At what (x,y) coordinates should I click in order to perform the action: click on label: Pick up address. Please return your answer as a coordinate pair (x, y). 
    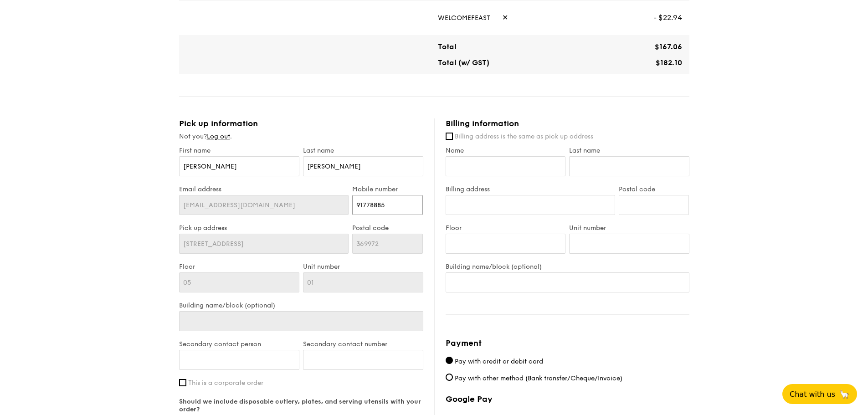
    Looking at the image, I should click on (264, 228).